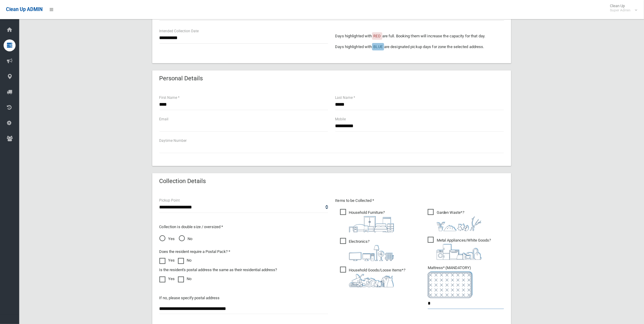 The height and width of the screenshot is (324, 644). What do you see at coordinates (465, 282) in the screenshot?
I see `span: Mattress* (MANDATORY)` at bounding box center [465, 282].